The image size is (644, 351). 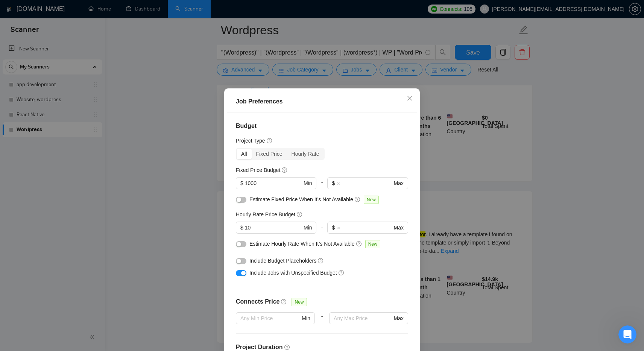 I want to click on div: Fixed Price, so click(x=269, y=154).